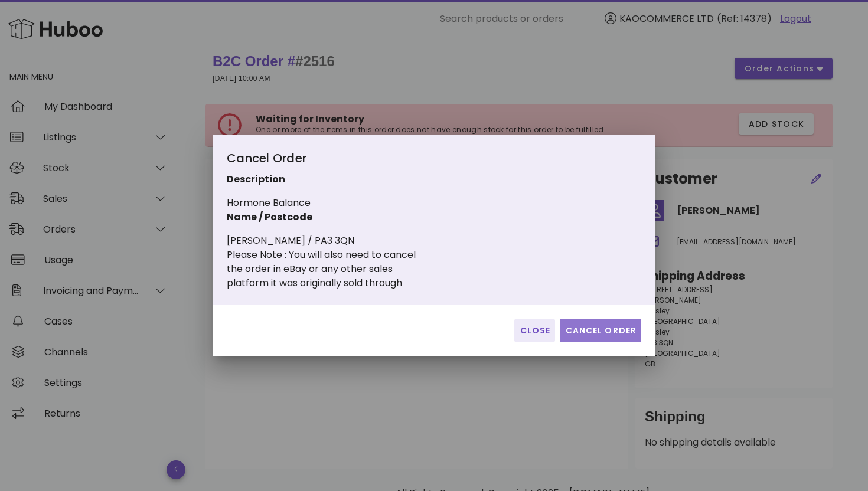 This screenshot has width=868, height=491. Describe the element at coordinates (359, 161) in the screenshot. I see `div: Cancel Order` at that location.